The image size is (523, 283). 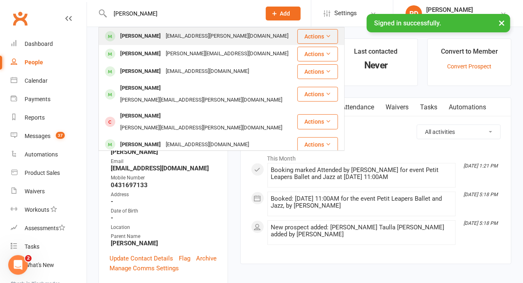 I want to click on a: Calendar, so click(x=48, y=81).